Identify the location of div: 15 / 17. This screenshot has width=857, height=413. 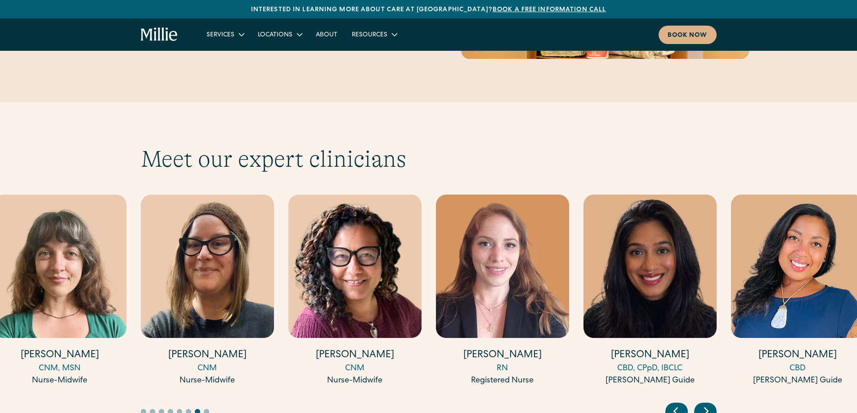
(503, 292).